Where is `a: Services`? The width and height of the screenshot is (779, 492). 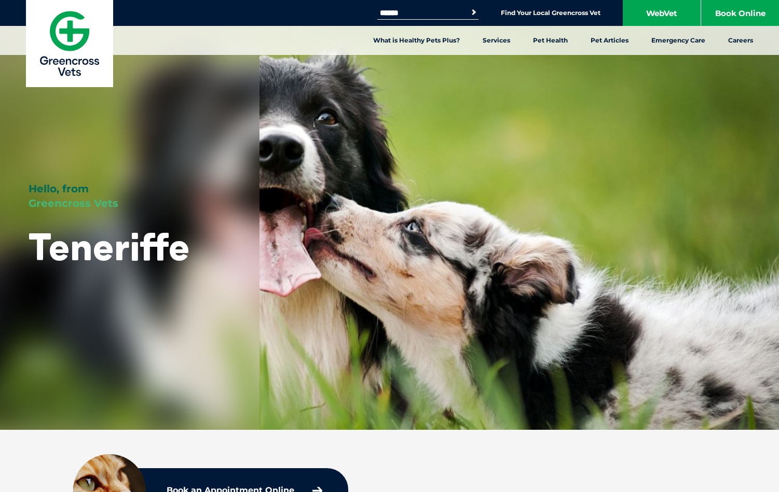
a: Services is located at coordinates (496, 40).